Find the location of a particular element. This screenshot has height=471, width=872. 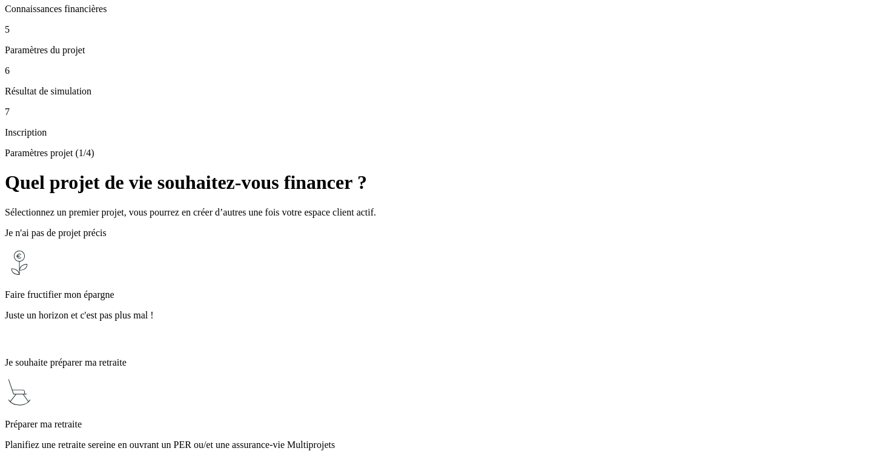

p: Résultat de simulation is located at coordinates (436, 91).